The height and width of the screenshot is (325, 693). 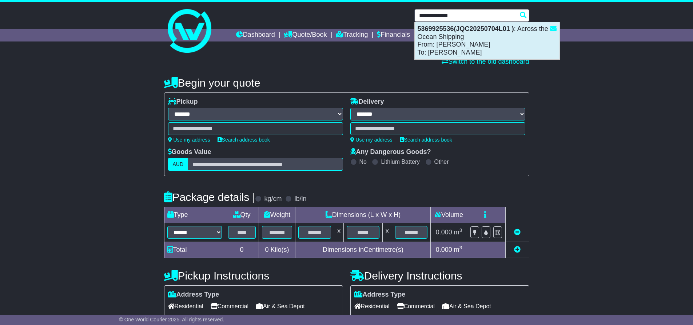 What do you see at coordinates (367, 102) in the screenshot?
I see `label: Delivery` at bounding box center [367, 102].